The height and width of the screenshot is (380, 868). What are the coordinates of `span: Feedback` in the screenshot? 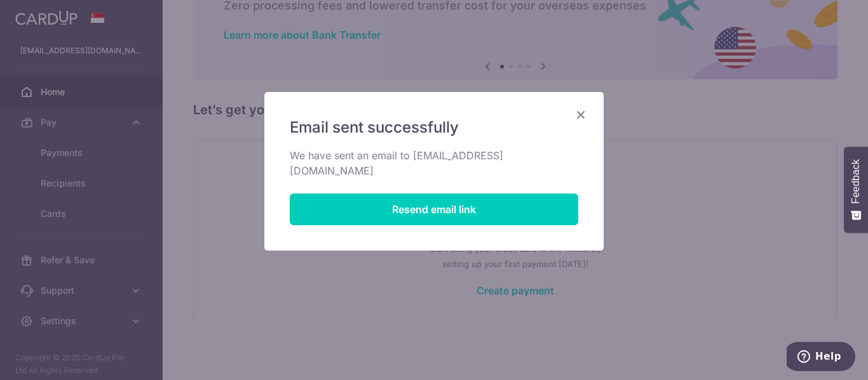 It's located at (856, 182).